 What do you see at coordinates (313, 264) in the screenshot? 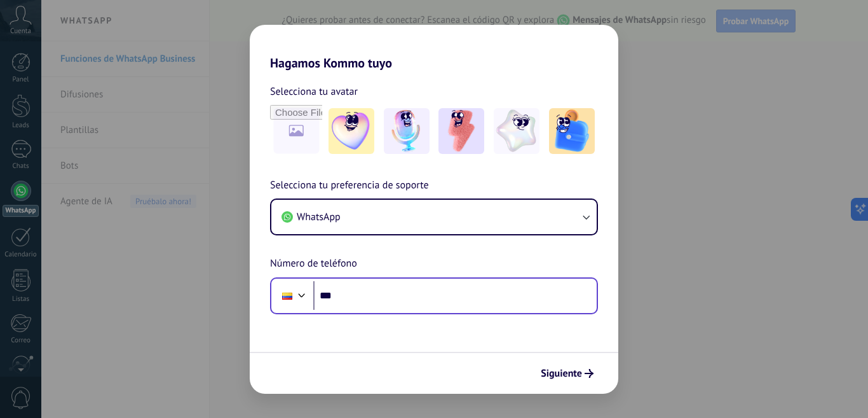
I see `span: Número de teléfono` at bounding box center [313, 264].